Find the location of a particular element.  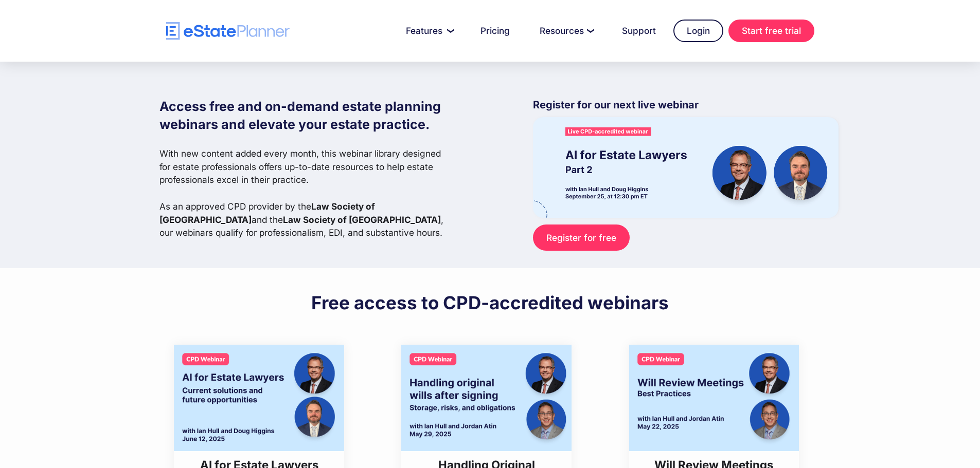

h2: Free access to CPD-accredited webinars is located at coordinates (489, 302).